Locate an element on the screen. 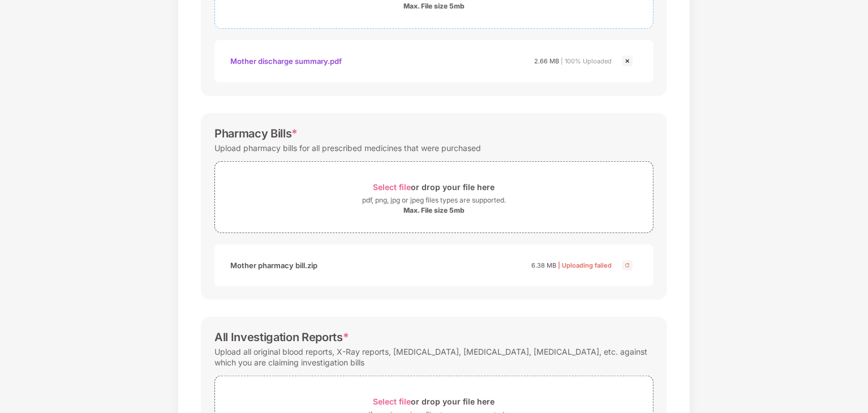 The image size is (868, 413). div: Mother discharge summary.pdf is located at coordinates (285, 61).